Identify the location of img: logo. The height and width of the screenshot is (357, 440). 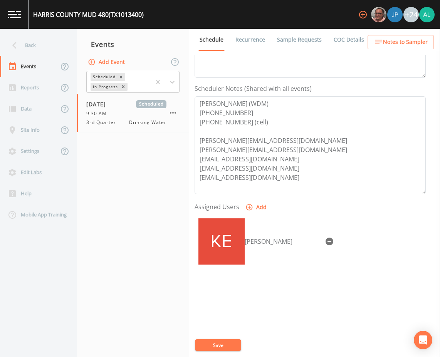
(14, 14).